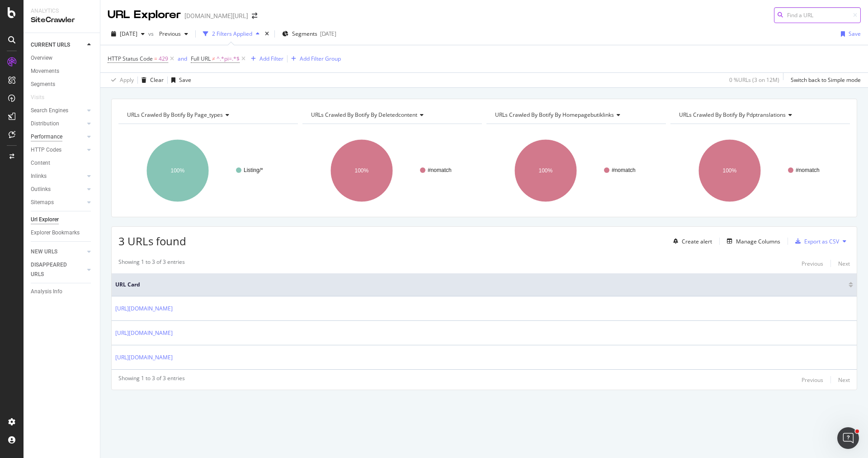 Image resolution: width=868 pixels, height=458 pixels. I want to click on button: and, so click(182, 58).